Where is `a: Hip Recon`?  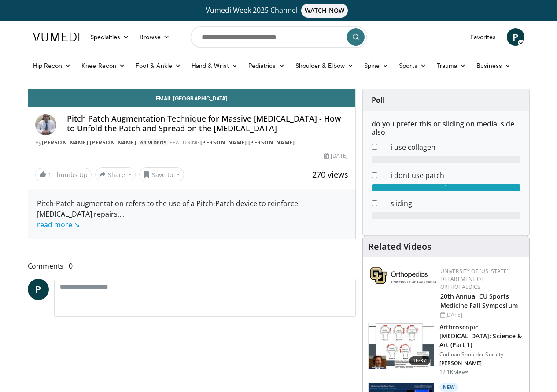 a: Hip Recon is located at coordinates (52, 65).